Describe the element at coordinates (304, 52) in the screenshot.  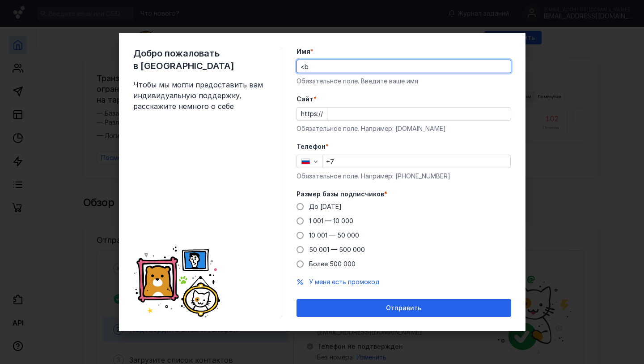
I see `span: Имя` at that location.